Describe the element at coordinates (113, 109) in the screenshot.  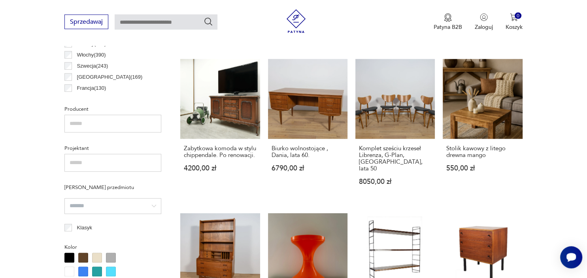
I see `p: Producent` at that location.